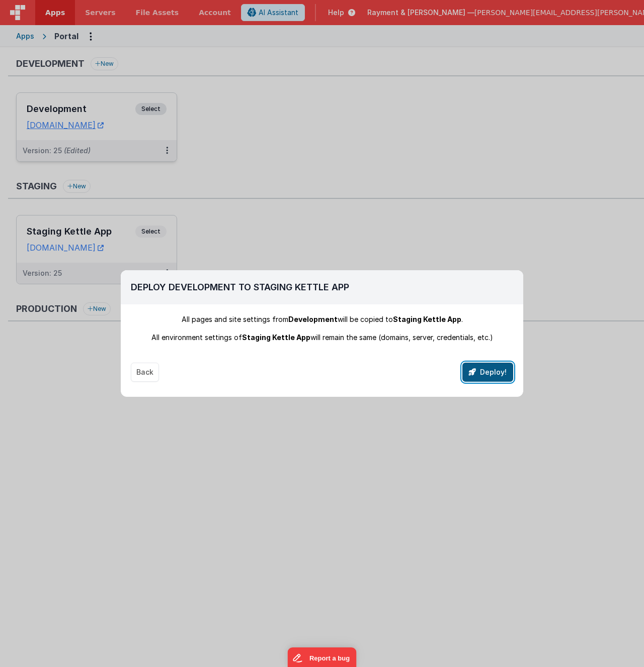 The width and height of the screenshot is (644, 667). I want to click on button: Deploy!, so click(487, 373).